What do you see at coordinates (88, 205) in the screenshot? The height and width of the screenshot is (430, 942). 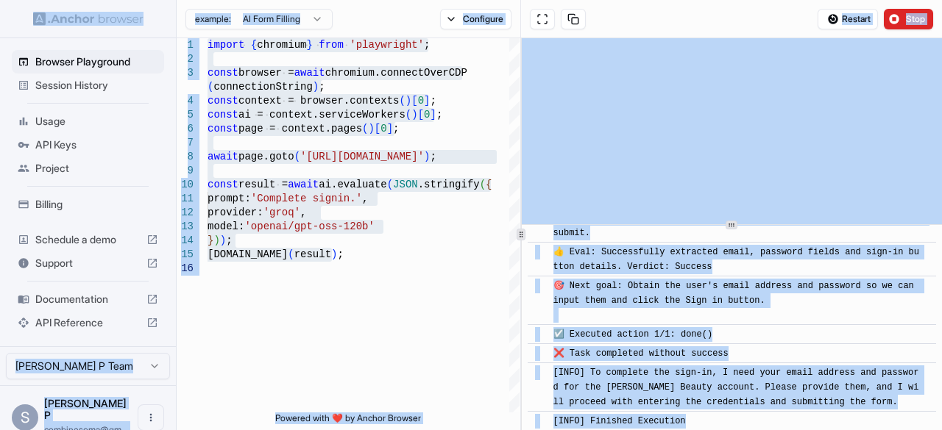 I see `div: Billing` at bounding box center [88, 205].